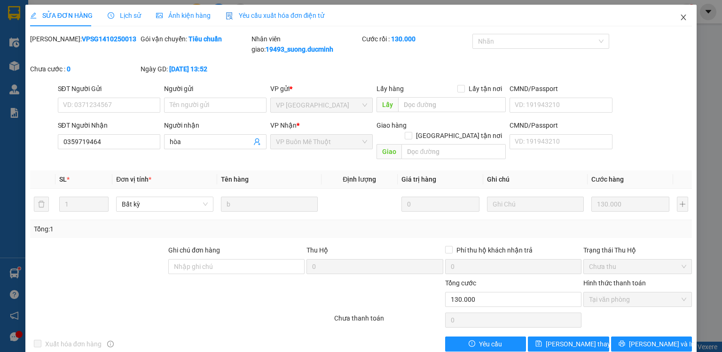 The width and height of the screenshot is (722, 352). I want to click on span: SỬA ĐƠN HÀNG, so click(61, 16).